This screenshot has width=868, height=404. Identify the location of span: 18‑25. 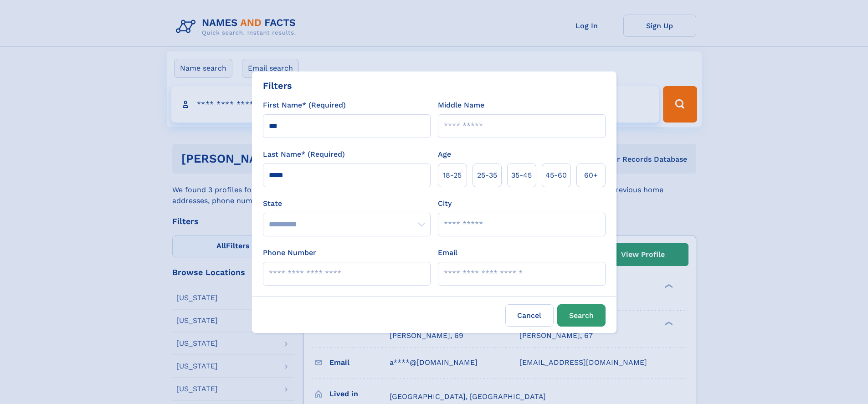
(452, 176).